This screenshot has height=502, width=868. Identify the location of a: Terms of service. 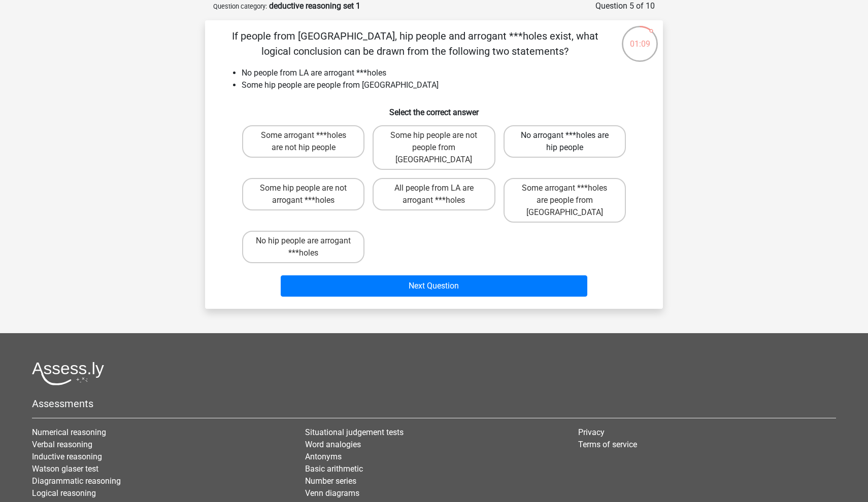
(608, 445).